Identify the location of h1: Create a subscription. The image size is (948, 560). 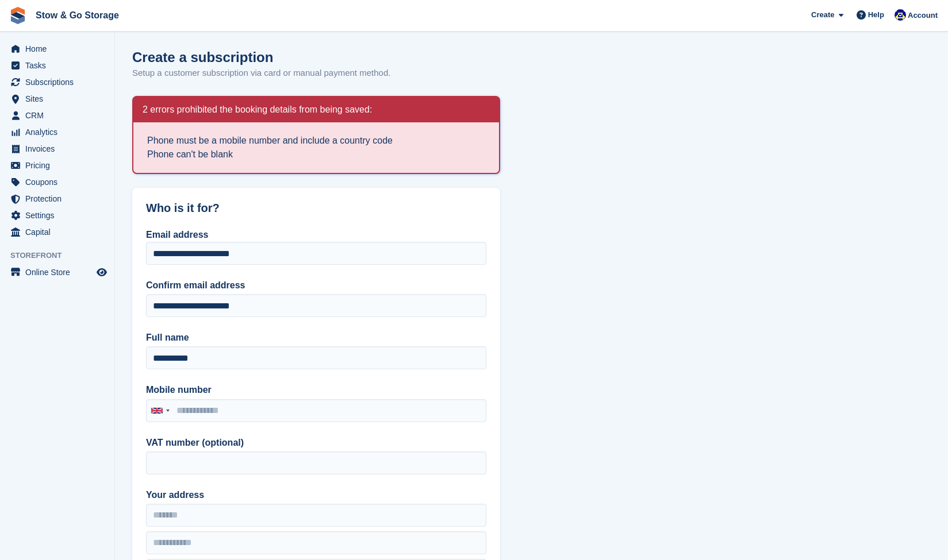
(202, 57).